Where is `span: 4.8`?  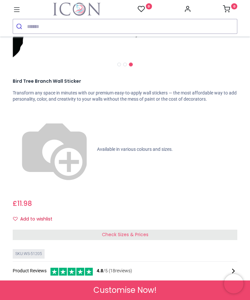
span: 4.8 is located at coordinates (100, 271).